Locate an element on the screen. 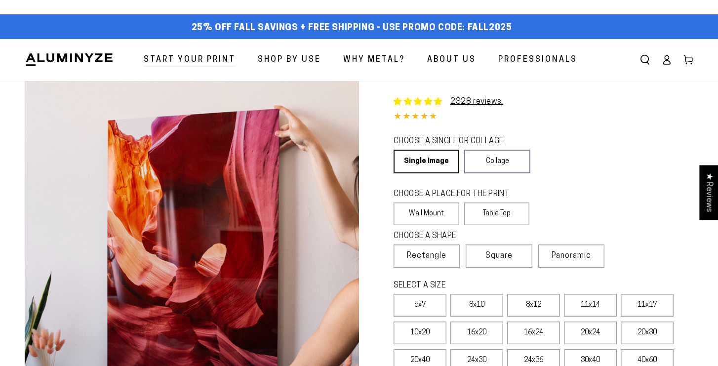 This screenshot has width=718, height=366. span: Start Your Print is located at coordinates (190, 60).